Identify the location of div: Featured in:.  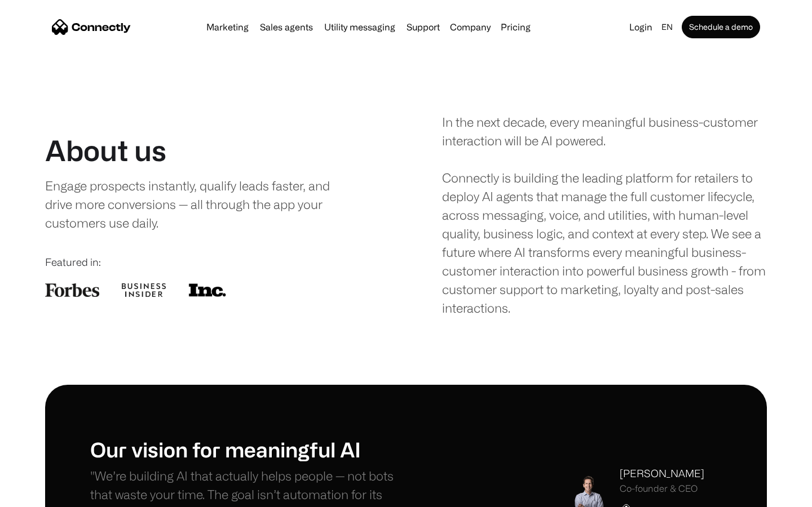
(208, 262).